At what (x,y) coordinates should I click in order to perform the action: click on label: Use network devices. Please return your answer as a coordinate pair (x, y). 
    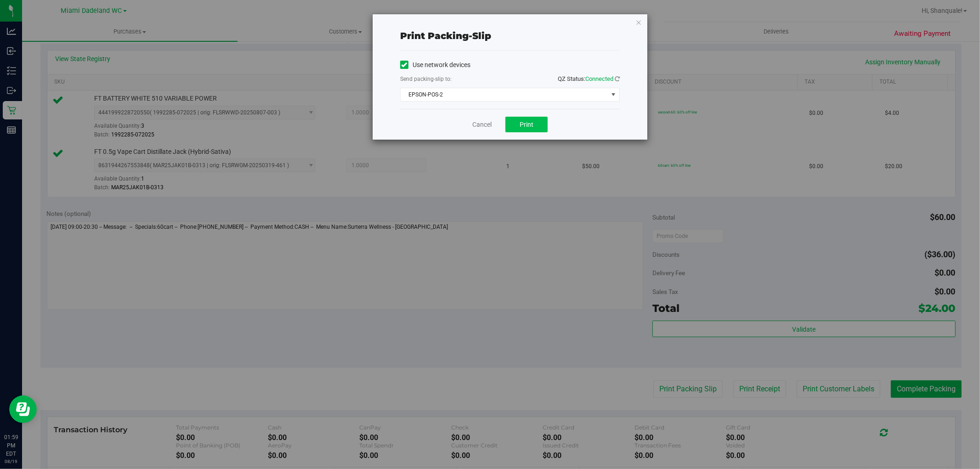
    Looking at the image, I should click on (435, 64).